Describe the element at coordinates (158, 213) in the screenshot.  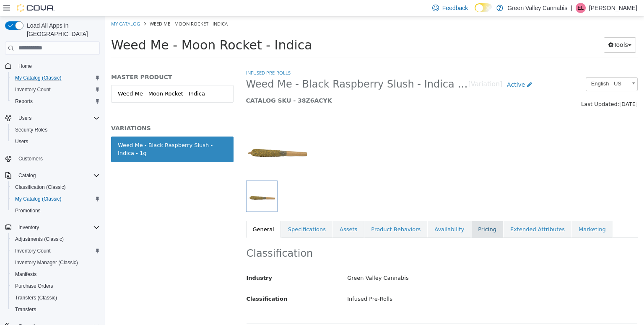
I see `a: General` at that location.